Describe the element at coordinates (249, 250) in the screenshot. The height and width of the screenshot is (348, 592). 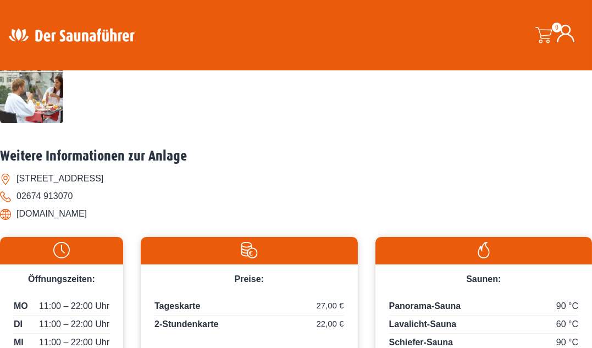
I see `img: Preise-weiss.svg` at that location.